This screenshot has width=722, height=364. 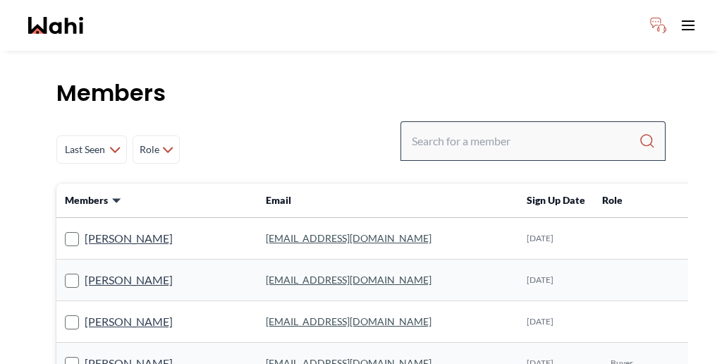 I want to click on span: Last Seen, so click(x=85, y=150).